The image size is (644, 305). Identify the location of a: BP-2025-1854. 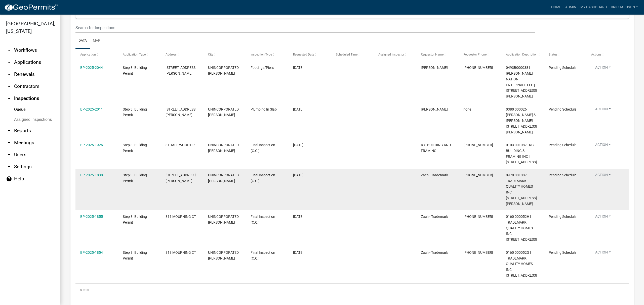
(92, 252).